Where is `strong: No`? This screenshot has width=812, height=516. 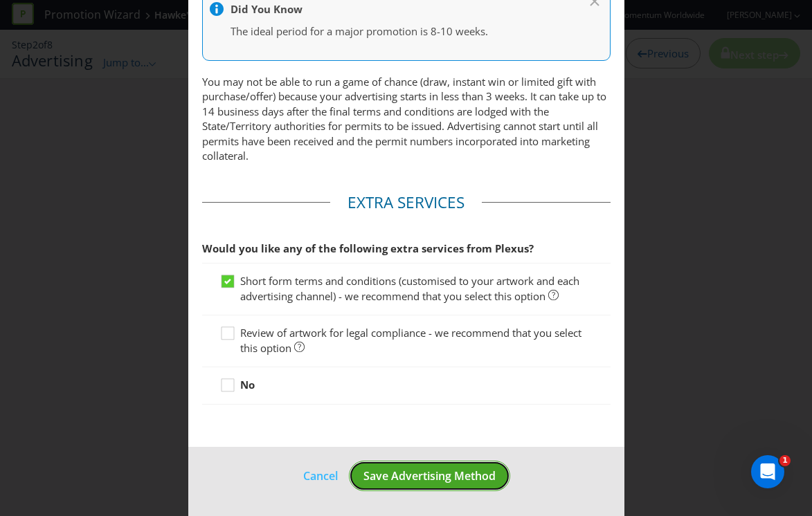
strong: No is located at coordinates (247, 385).